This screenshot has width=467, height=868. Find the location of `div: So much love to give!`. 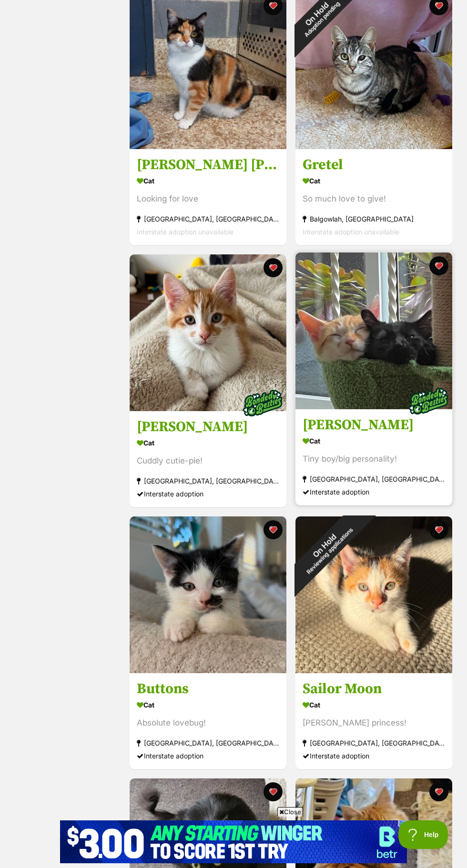

div: So much love to give! is located at coordinates (374, 199).